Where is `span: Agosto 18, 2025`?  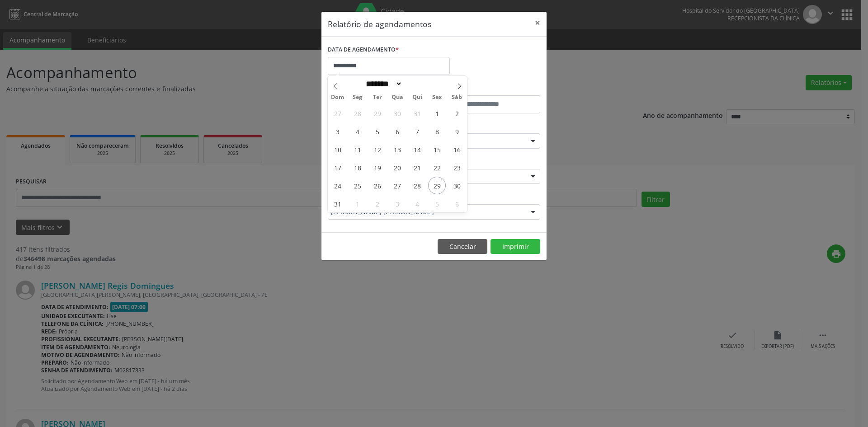
span: Agosto 18, 2025 is located at coordinates (357, 168).